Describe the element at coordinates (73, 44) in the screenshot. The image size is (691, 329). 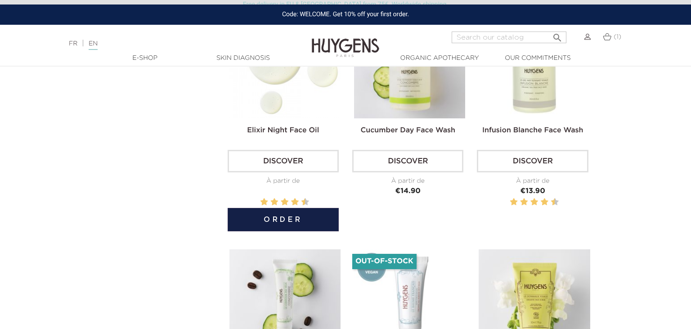
I see `a: FR` at that location.